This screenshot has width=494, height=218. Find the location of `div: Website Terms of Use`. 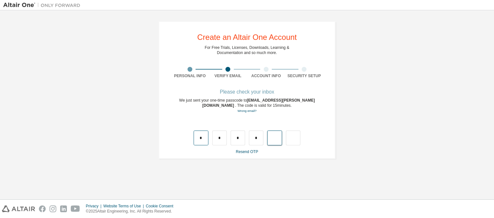

div: Website Terms of Use is located at coordinates (125, 206).